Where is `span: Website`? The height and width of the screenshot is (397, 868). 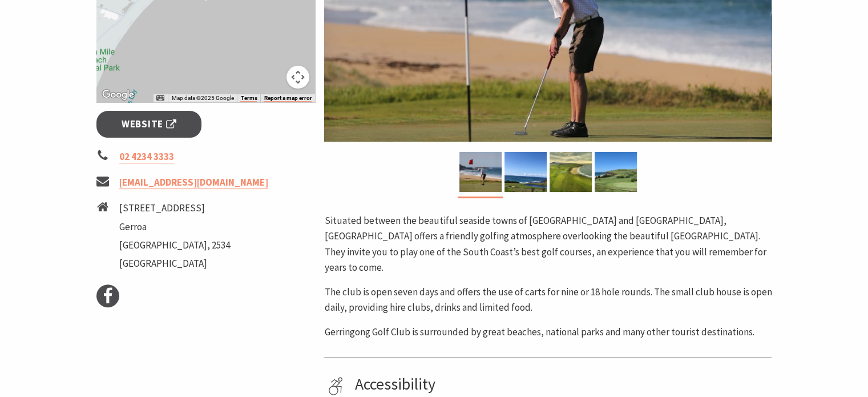
span: Website is located at coordinates (149, 124).